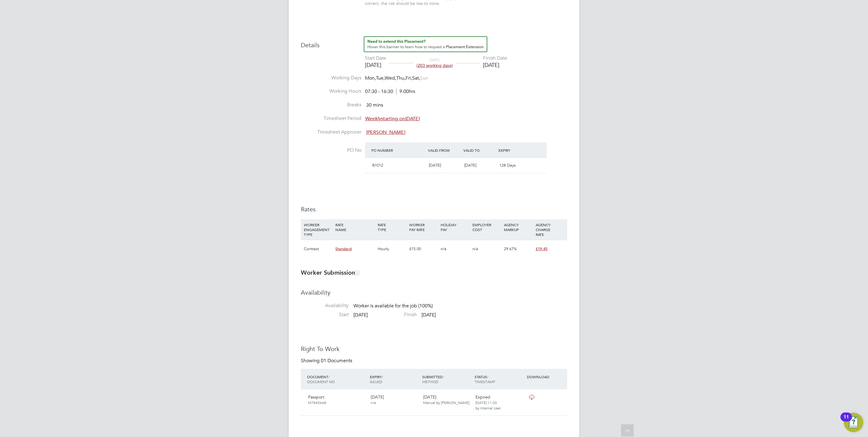  What do you see at coordinates (488, 409) in the screenshot?
I see `span: by Internal User.` at bounding box center [488, 409].